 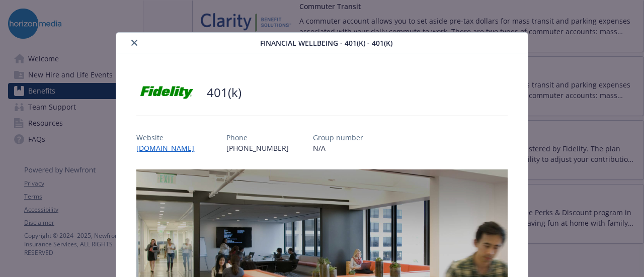 What do you see at coordinates (326, 43) in the screenshot?
I see `span: Financial Wellbeing - 401(k) - 401(k)` at bounding box center [326, 43].